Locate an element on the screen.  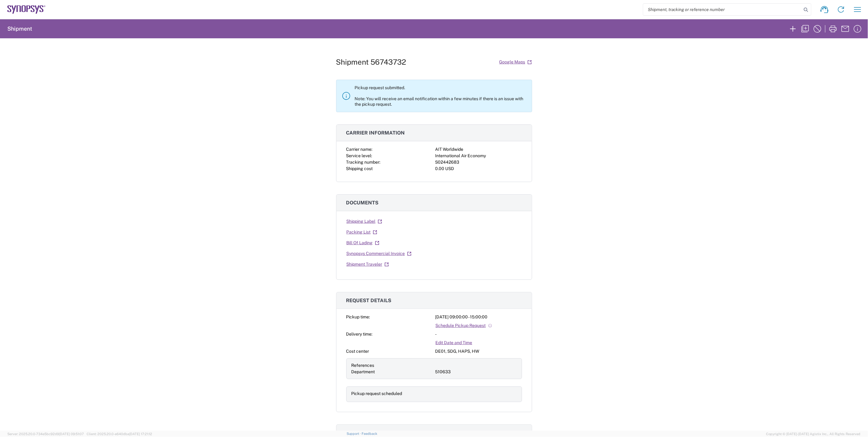
span: Client: 2025.20.0-e640dba is located at coordinates (119, 434).